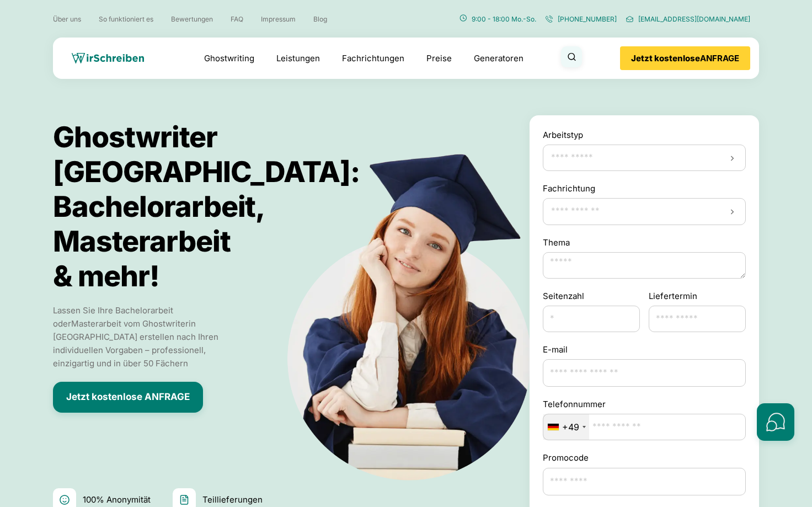 The image size is (812, 507). I want to click on button: Jetzt kostenloseANFRAGE, so click(685, 58).